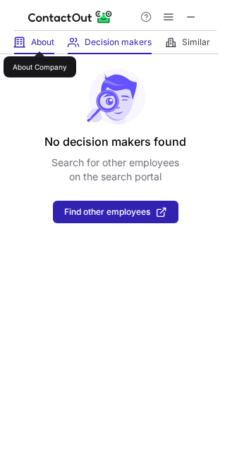 Image resolution: width=225 pixels, height=450 pixels. What do you see at coordinates (115, 170) in the screenshot?
I see `p: Search for other employees on the search portal` at bounding box center [115, 170].